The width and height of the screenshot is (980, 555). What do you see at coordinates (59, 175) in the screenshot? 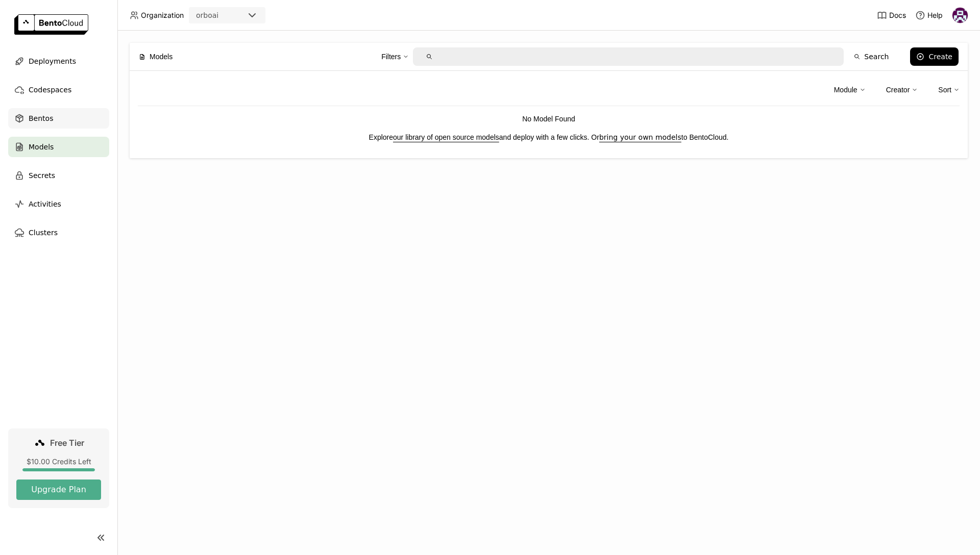
I see `a: Secrets` at bounding box center [59, 175].